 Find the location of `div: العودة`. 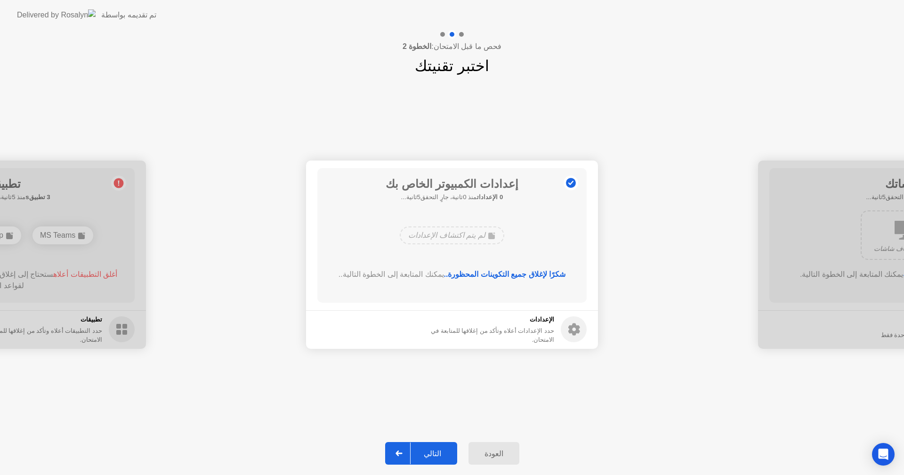

div: العودة is located at coordinates (494, 453).